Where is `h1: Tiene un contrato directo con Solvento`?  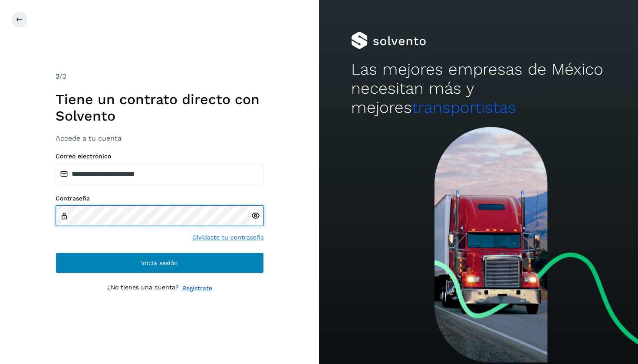
h1: Tiene un contrato directo con Solvento is located at coordinates (160, 108).